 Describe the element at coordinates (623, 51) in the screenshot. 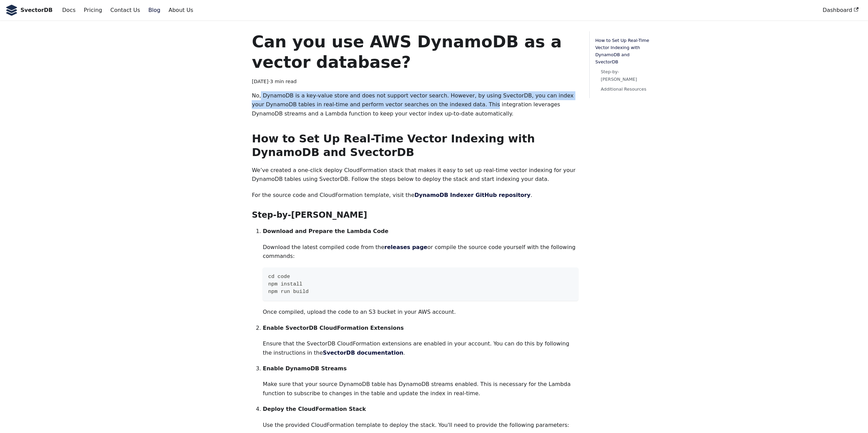

I see `a: How to Set Up Real-Time Vector Indexing with DynamoDB and SvectorDB` at that location.